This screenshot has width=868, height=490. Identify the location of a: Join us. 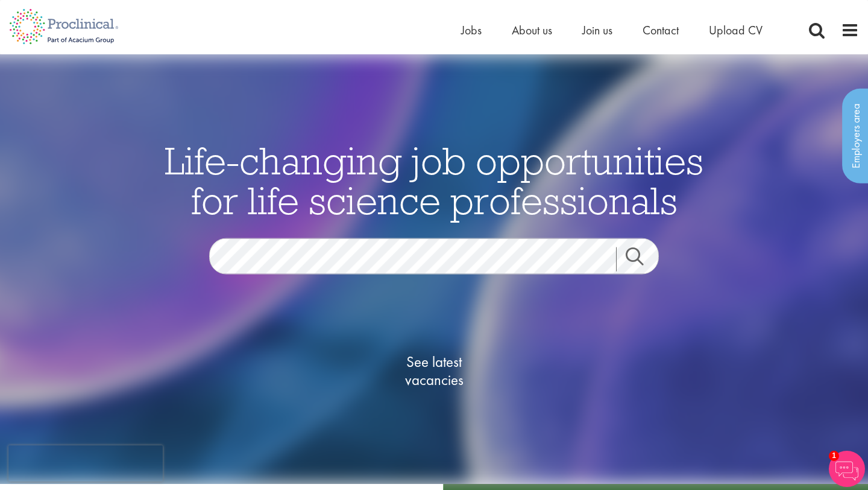
(597, 30).